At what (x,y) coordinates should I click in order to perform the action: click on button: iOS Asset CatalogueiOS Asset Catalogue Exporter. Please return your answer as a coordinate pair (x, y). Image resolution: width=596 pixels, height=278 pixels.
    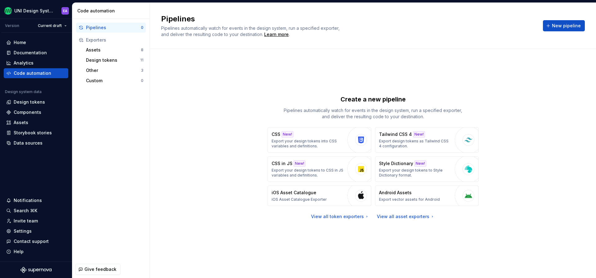
    Looking at the image, I should click on (320, 196).